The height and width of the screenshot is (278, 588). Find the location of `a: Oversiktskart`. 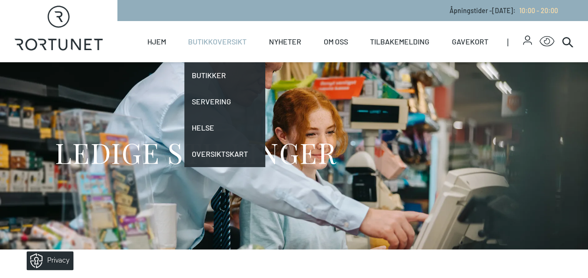

a: Oversiktskart is located at coordinates (225, 154).